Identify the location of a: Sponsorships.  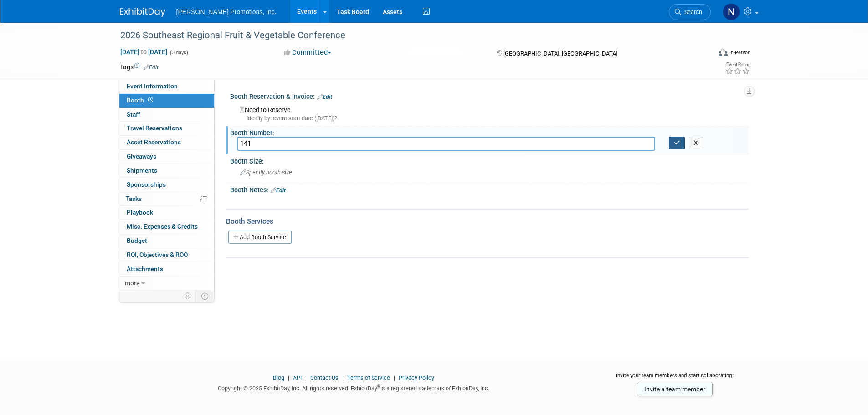
(167, 185).